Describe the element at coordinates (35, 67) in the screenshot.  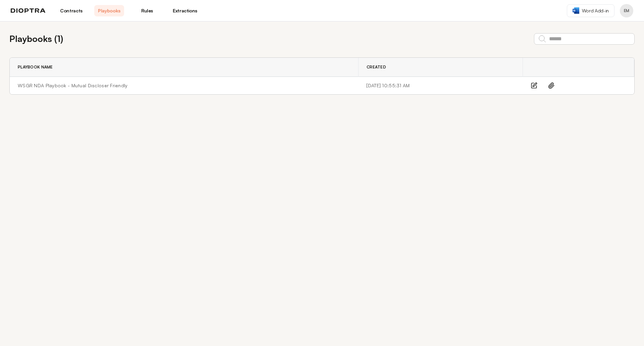
I see `span: Playbook Name` at that location.